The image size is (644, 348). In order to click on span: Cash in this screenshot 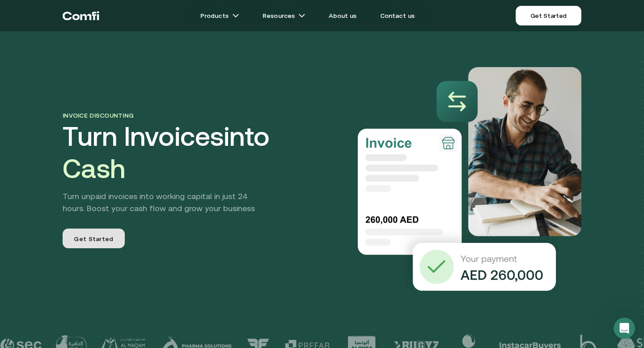, I will do `click(94, 168)`.